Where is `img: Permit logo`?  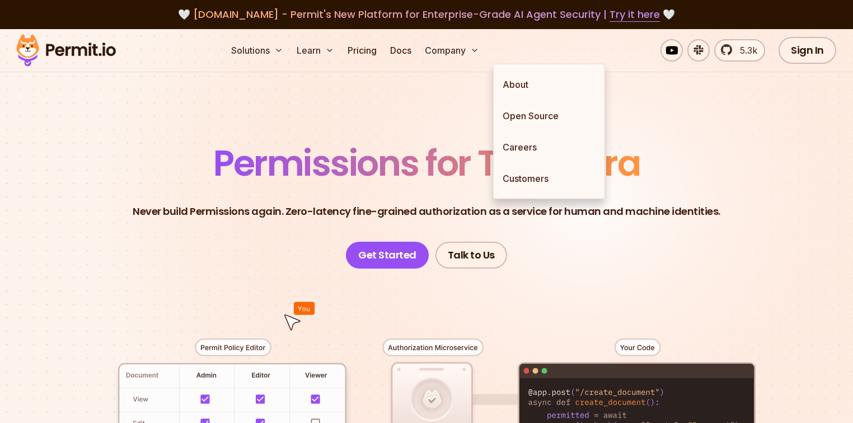 img: Permit logo is located at coordinates (66, 50).